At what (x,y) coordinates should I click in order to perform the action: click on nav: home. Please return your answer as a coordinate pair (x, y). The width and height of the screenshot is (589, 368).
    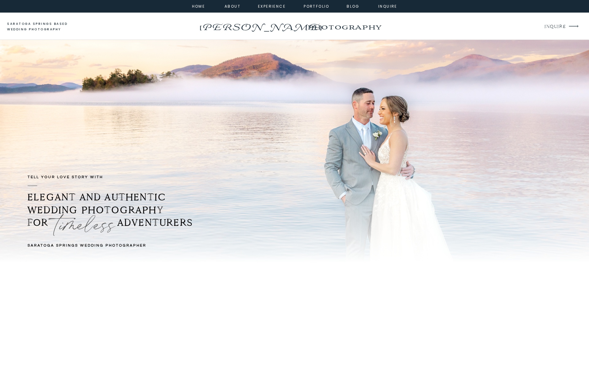
    Looking at the image, I should click on (199, 6).